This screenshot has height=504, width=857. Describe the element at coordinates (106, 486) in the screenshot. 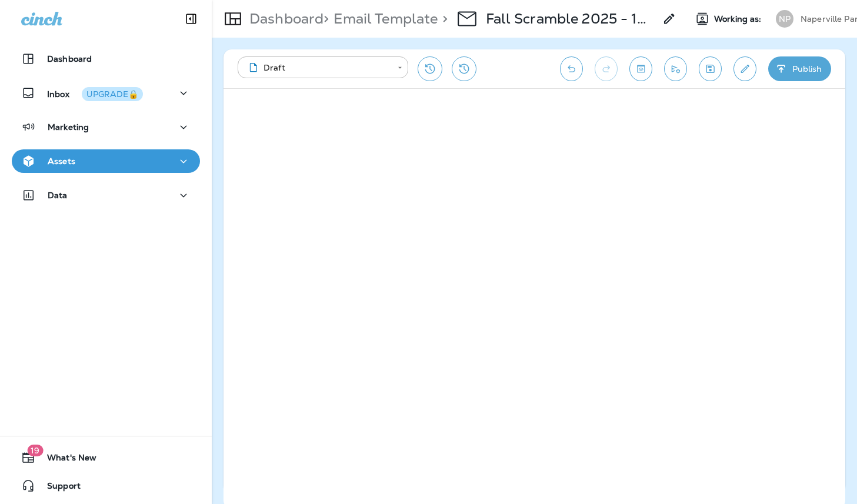

I see `button: Support` at that location.